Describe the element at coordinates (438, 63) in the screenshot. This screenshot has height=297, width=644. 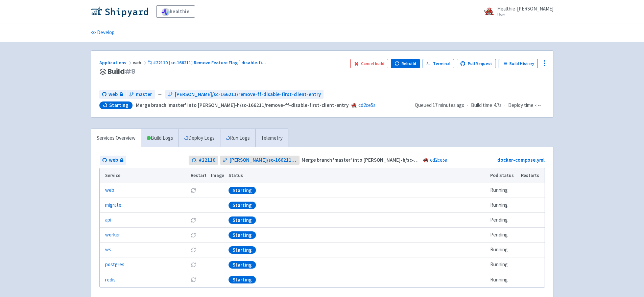
I see `a: Terminal` at that location.